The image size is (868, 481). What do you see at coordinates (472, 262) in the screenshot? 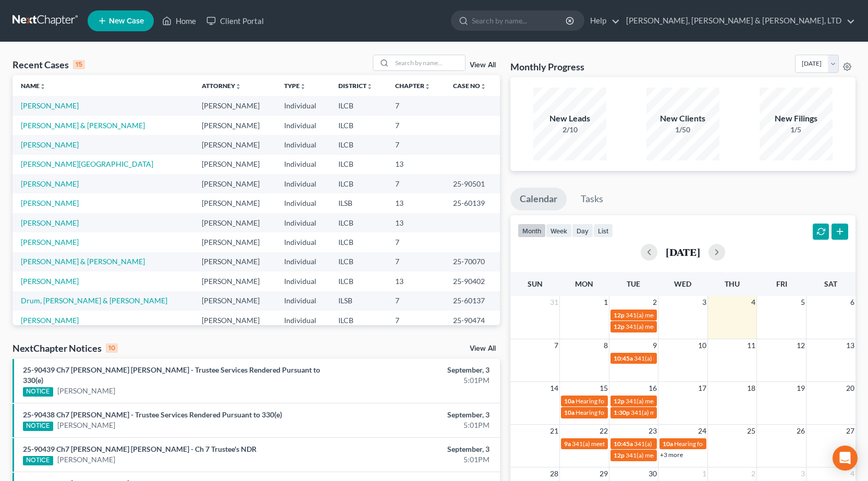
I see `td: 25-70070` at bounding box center [472, 262].